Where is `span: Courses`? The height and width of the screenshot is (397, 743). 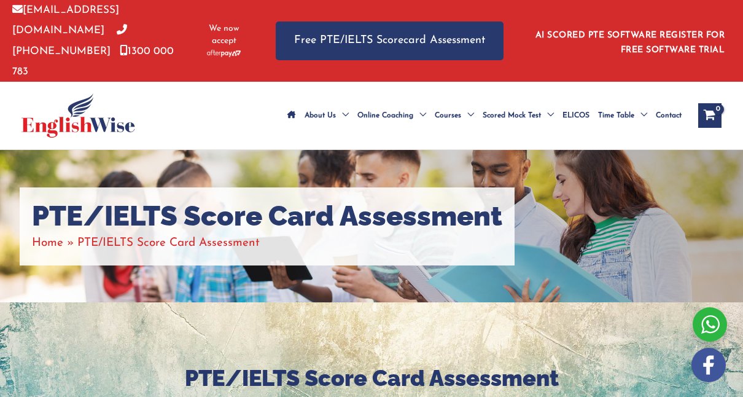
span: Courses is located at coordinates (448, 116).